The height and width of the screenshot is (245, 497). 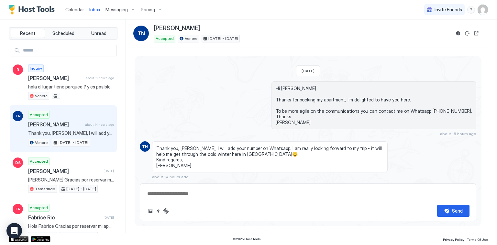 What do you see at coordinates (28, 33) in the screenshot?
I see `button: Recent` at bounding box center [28, 33].